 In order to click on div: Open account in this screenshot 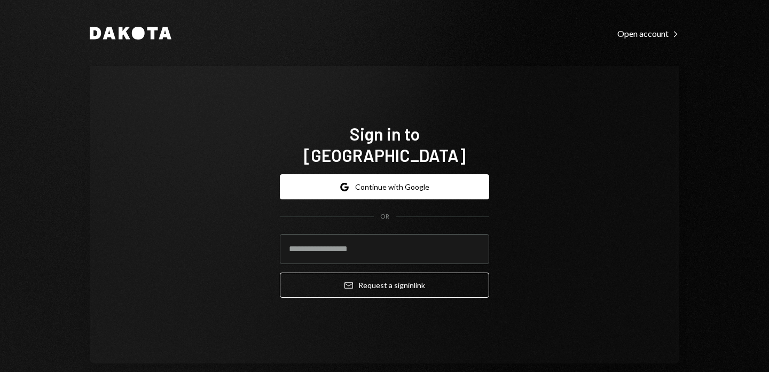, I will do `click(648, 34)`.